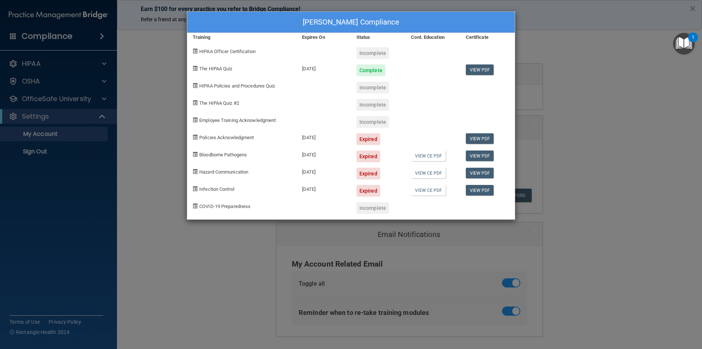 Image resolution: width=702 pixels, height=349 pixels. Describe the element at coordinates (237, 120) in the screenshot. I see `span: Employee Training Acknowledgment` at that location.